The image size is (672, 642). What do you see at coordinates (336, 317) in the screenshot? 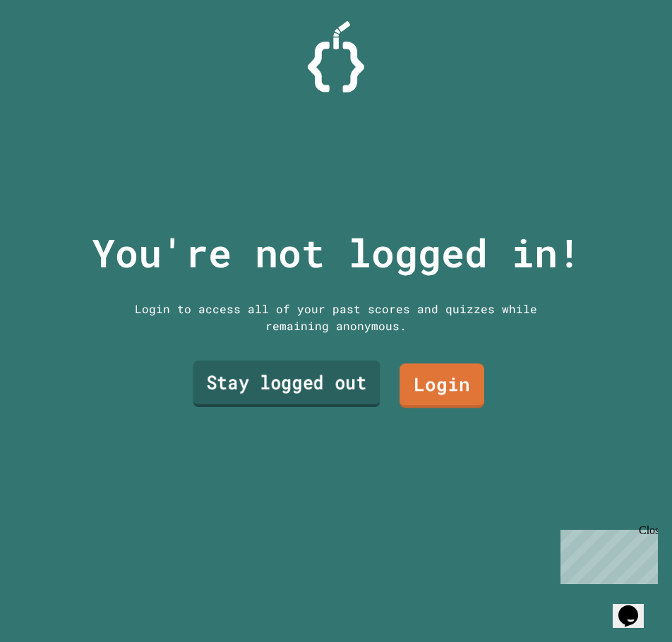
I see `div: Login to access all of your past scores and quizzes while remaining anonymous.` at bounding box center [336, 317].